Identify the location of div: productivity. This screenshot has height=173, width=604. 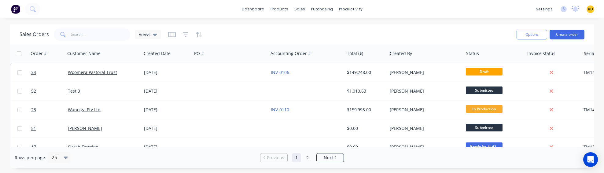
(350, 9).